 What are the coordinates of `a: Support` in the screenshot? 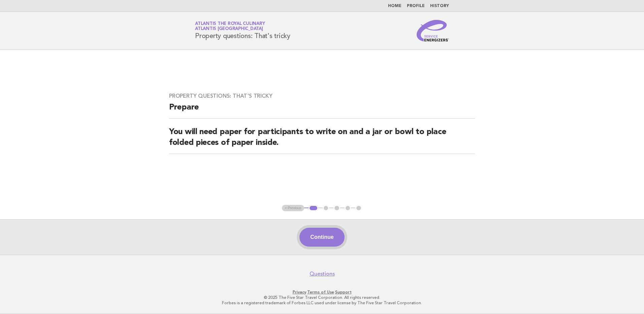 It's located at (343, 292).